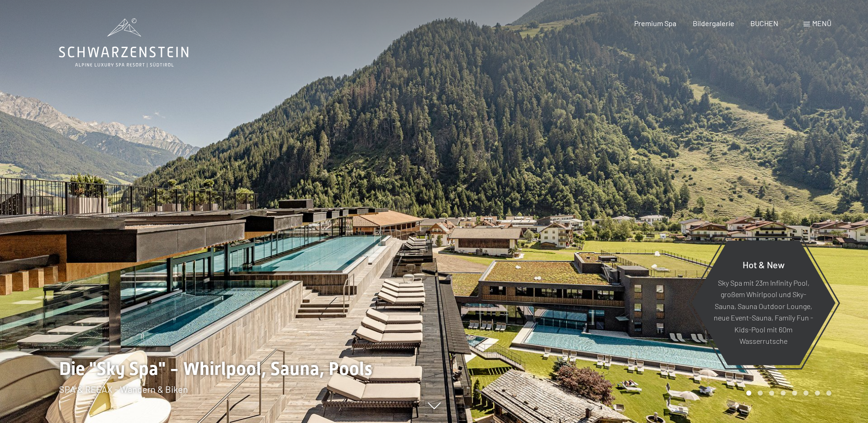 This screenshot has height=423, width=868. Describe the element at coordinates (714, 23) in the screenshot. I see `span: Bildergalerie` at that location.